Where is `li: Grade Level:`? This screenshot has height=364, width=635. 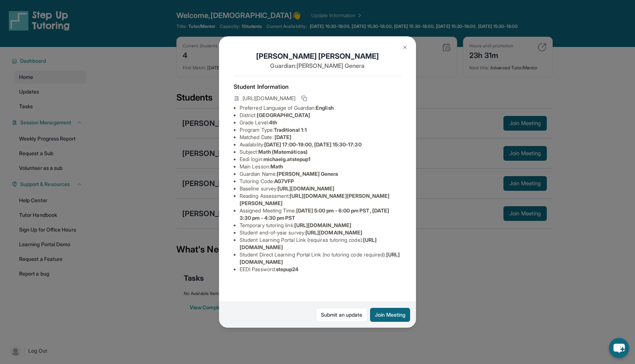 li: Grade Level: is located at coordinates (320, 123).